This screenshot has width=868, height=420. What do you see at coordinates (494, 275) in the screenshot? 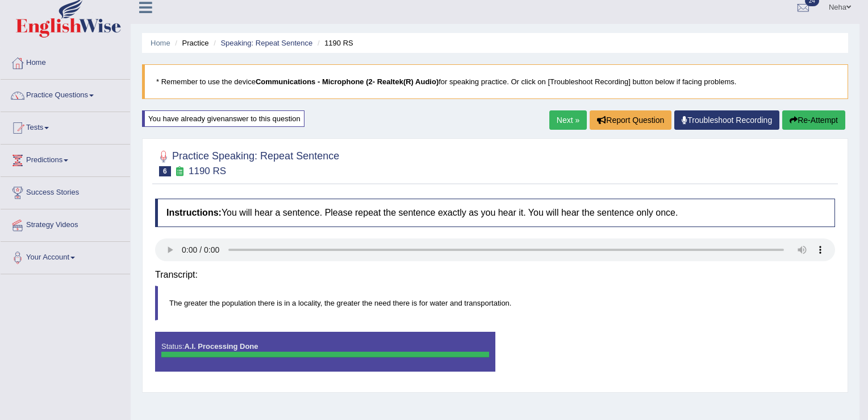
I see `h4: Transcript:` at bounding box center [494, 275].